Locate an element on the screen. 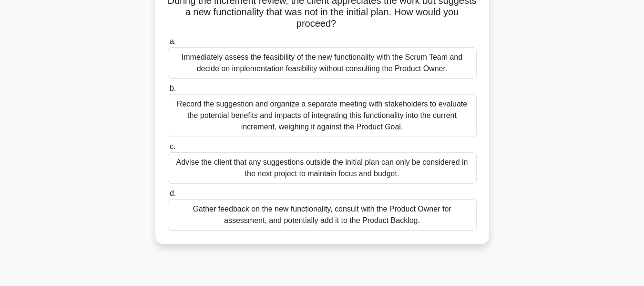 The height and width of the screenshot is (286, 644). span: d. is located at coordinates (172, 193).